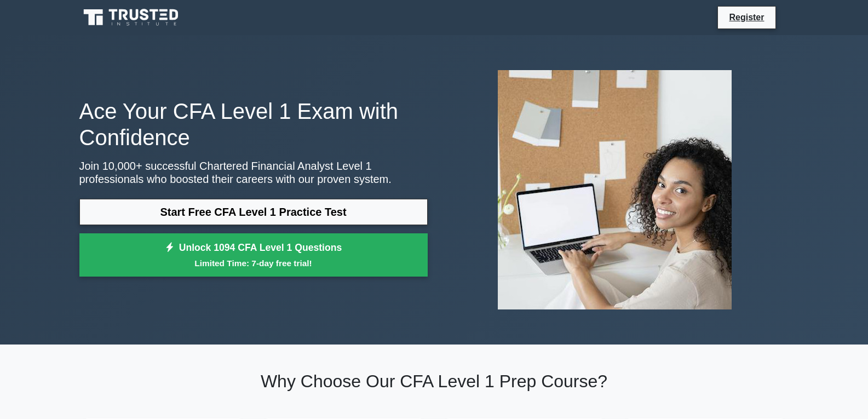  What do you see at coordinates (254, 173) in the screenshot?
I see `p: Join 10,000+ successful Chartered Financial Analyst Level 1 professionals who boosted their caree...` at bounding box center [254, 173].